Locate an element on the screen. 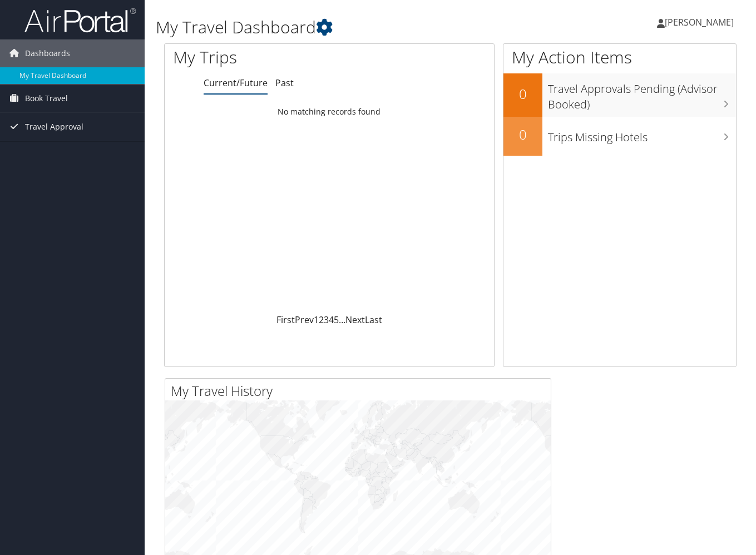 The image size is (756, 555). img: airportal-logo.png is located at coordinates (80, 20).